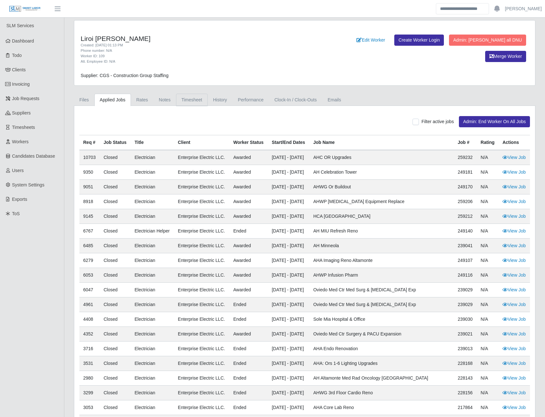  What do you see at coordinates (381, 187) in the screenshot?
I see `td: AHWG or Buildout` at bounding box center [381, 187].